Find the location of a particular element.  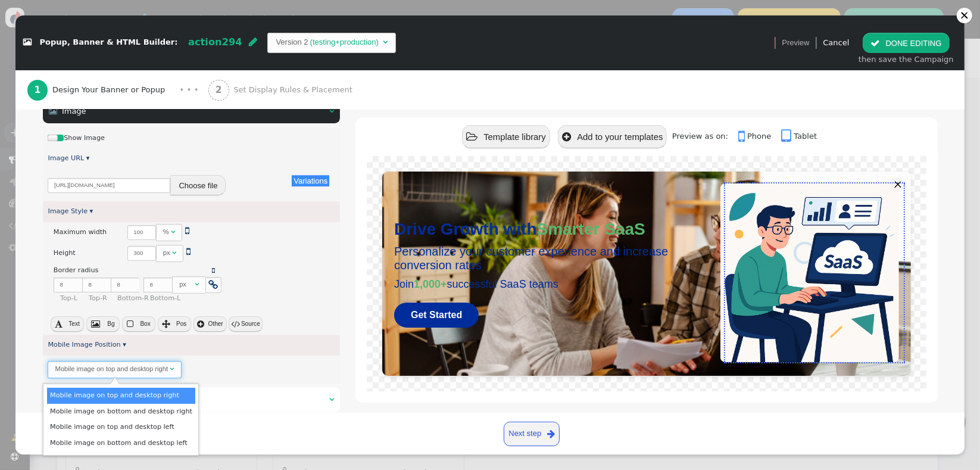

div: Bottom-R is located at coordinates (132, 298).